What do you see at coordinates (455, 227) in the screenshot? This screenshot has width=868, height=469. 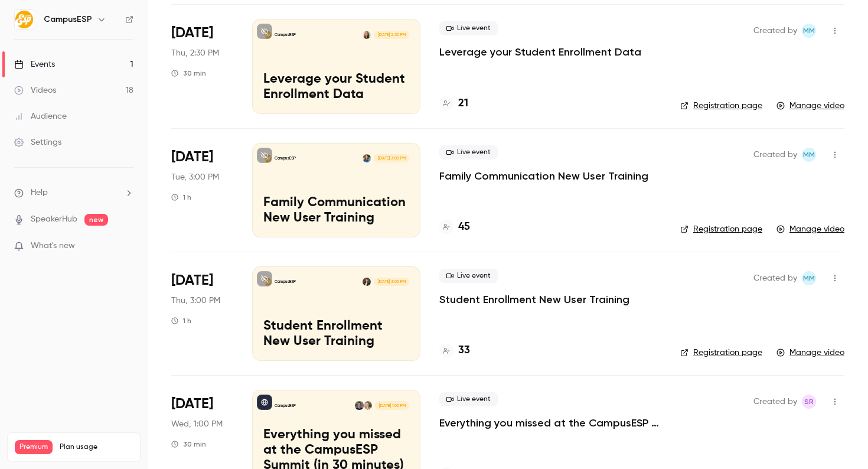 I see `a: 45` at bounding box center [455, 227].